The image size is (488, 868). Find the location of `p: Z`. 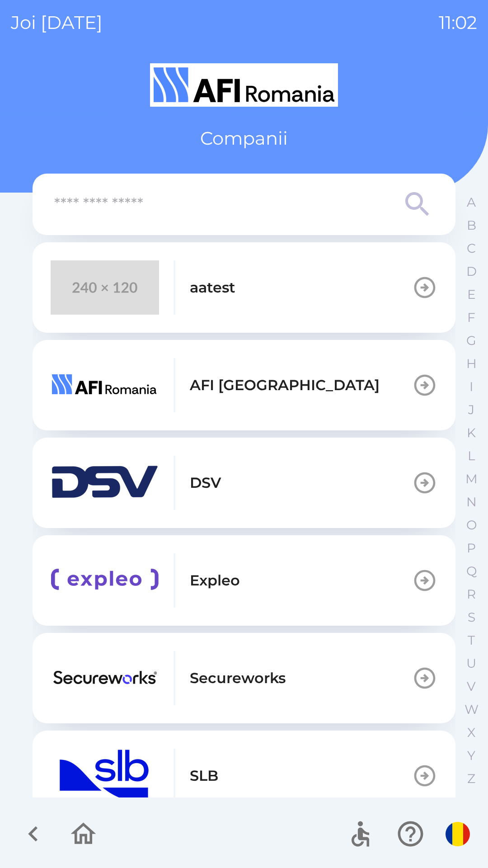

p: Z is located at coordinates (471, 778).